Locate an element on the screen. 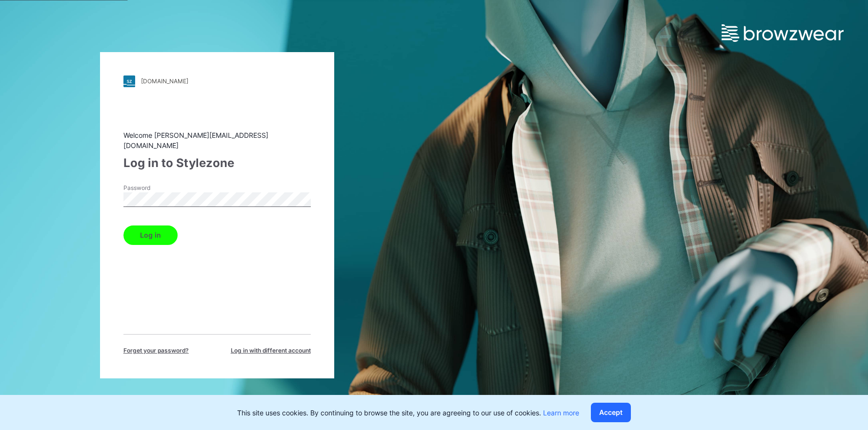 The height and width of the screenshot is (430, 868). span: Log in with different account is located at coordinates (271, 351).